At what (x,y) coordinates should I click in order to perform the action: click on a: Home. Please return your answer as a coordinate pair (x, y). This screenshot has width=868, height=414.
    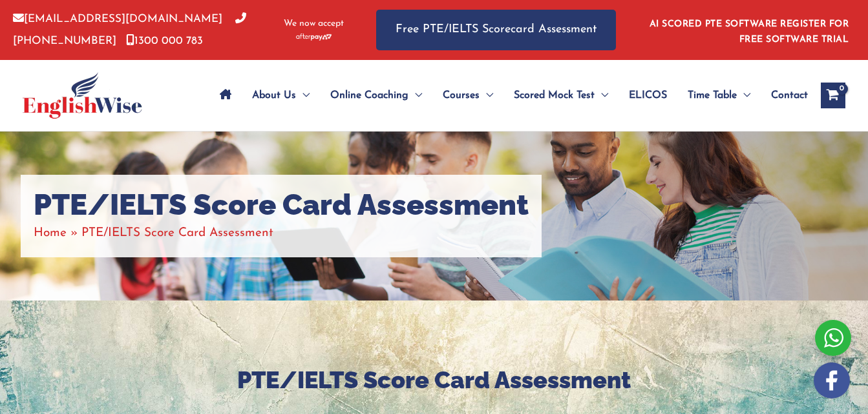
    Looking at the image, I should click on (50, 233).